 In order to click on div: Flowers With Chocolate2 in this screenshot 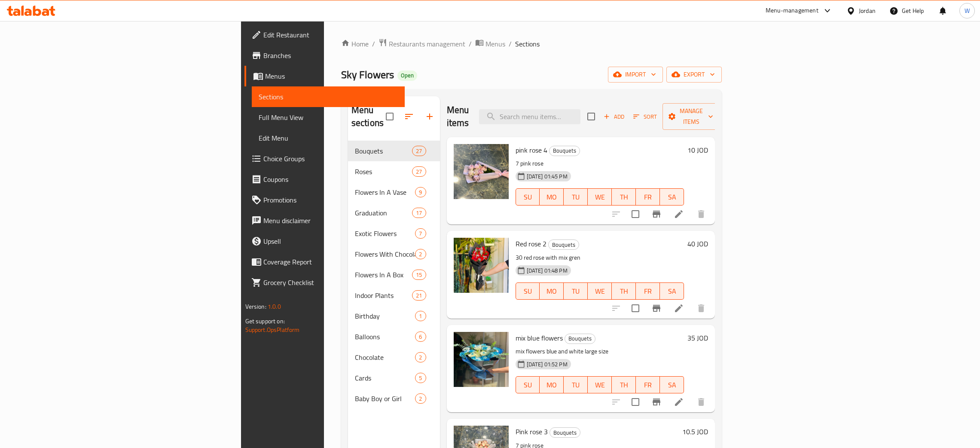, I will do `click(394, 254)`.